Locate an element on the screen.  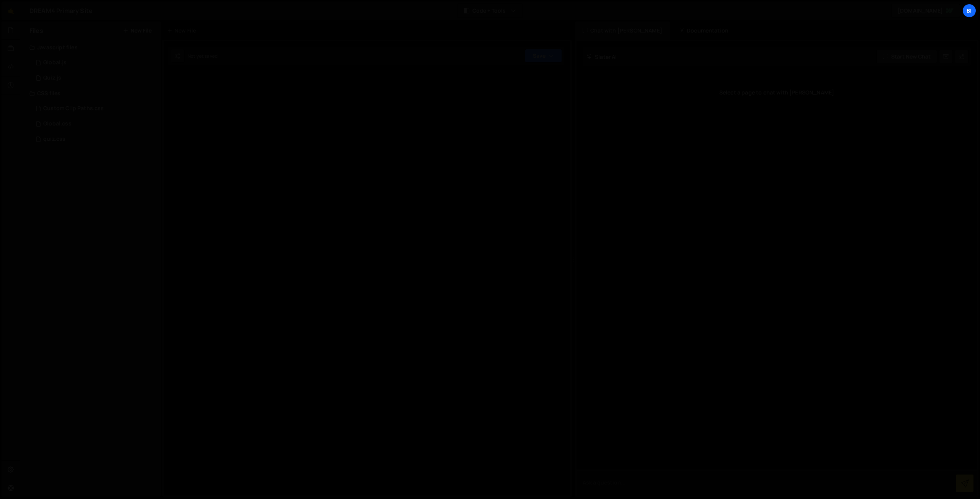
div: Global.js is located at coordinates (55, 63).